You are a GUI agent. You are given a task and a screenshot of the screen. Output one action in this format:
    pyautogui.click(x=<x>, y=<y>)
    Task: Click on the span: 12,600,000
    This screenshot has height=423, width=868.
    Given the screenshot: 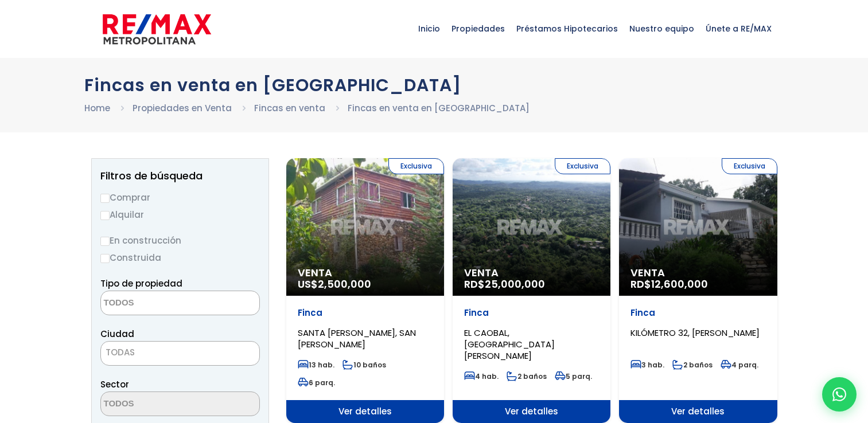 What is the action you would take?
    pyautogui.click(x=679, y=284)
    